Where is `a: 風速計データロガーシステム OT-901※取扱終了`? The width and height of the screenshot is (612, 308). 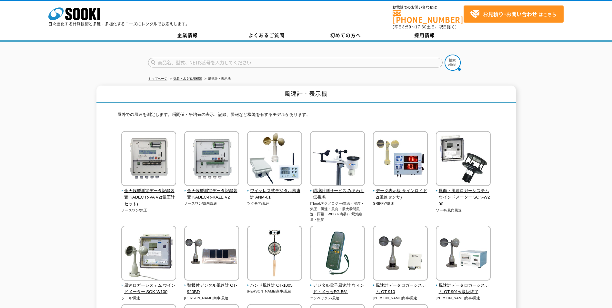 a: 風速計データロガーシステム OT-901※取扱終了 is located at coordinates (464, 286).